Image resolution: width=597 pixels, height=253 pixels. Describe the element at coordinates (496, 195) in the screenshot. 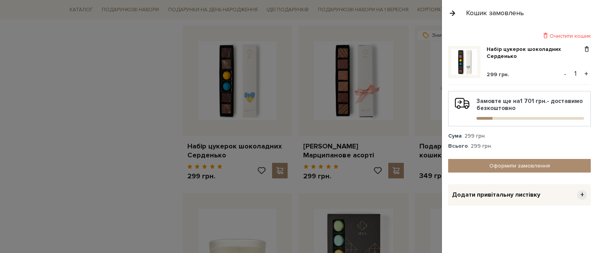

I see `span: Додати привітальну листівку` at that location.